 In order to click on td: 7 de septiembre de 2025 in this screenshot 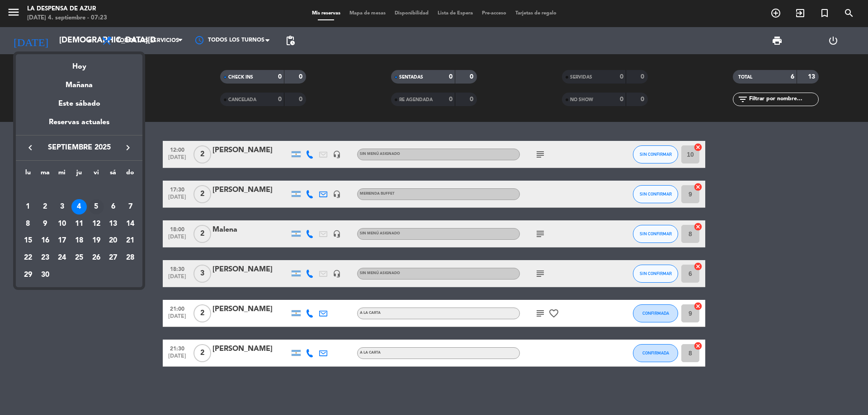, I will do `click(130, 207)`.